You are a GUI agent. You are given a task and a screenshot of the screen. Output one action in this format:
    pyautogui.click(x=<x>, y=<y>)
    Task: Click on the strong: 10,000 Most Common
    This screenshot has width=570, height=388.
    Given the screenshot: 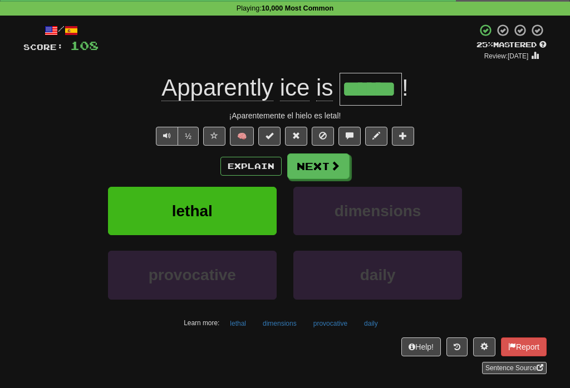 What is the action you would take?
    pyautogui.click(x=297, y=8)
    